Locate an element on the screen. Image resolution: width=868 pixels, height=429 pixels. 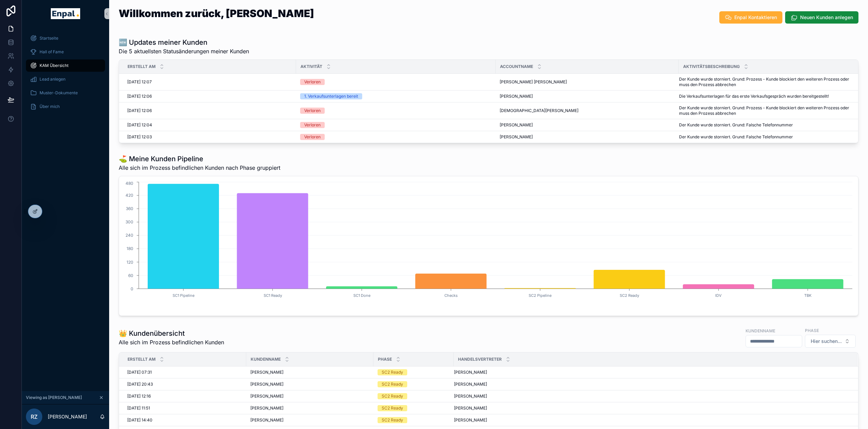
a: Lead anlegen is located at coordinates (66, 79).